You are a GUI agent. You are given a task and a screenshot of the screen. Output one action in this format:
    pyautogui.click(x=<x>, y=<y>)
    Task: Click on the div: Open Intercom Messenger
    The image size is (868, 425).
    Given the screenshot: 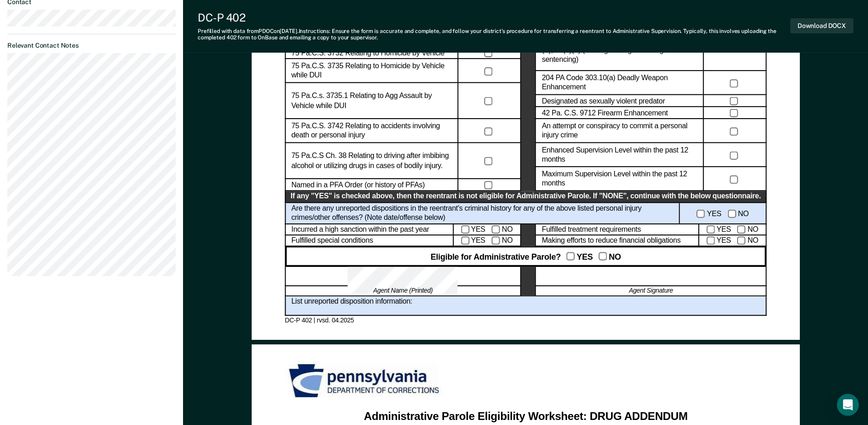 What is the action you would take?
    pyautogui.click(x=848, y=404)
    